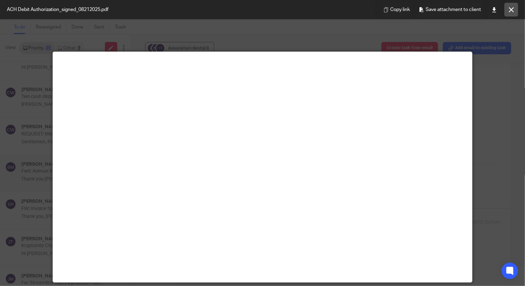  Describe the element at coordinates (397, 10) in the screenshot. I see `button: Copy link` at that location.